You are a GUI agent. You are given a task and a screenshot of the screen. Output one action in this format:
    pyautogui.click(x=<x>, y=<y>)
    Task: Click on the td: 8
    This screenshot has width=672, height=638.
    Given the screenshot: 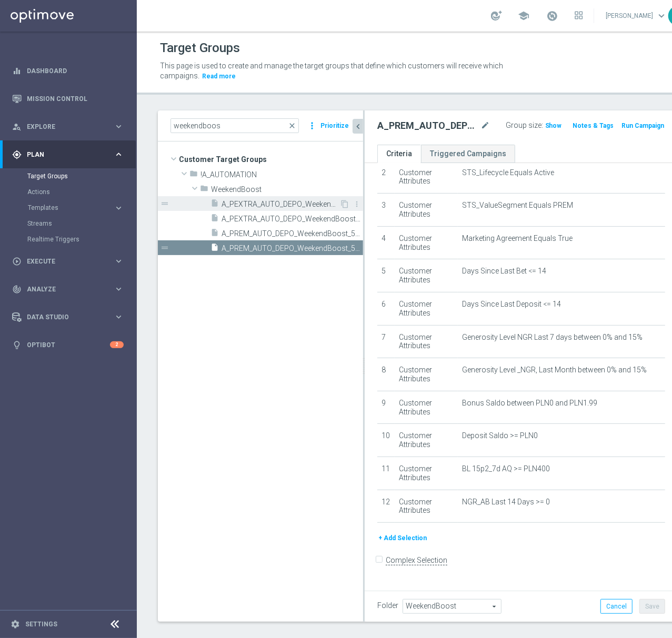 What is the action you would take?
    pyautogui.click(x=386, y=375)
    